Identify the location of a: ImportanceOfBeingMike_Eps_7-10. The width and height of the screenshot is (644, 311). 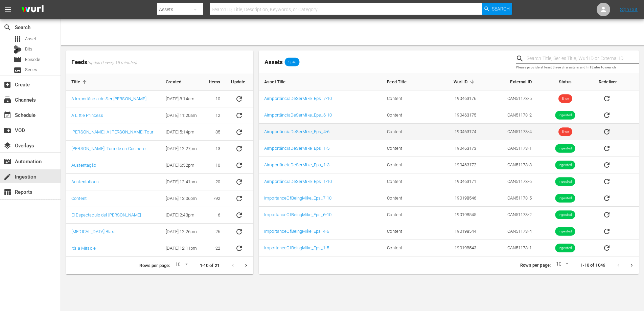
(298, 198).